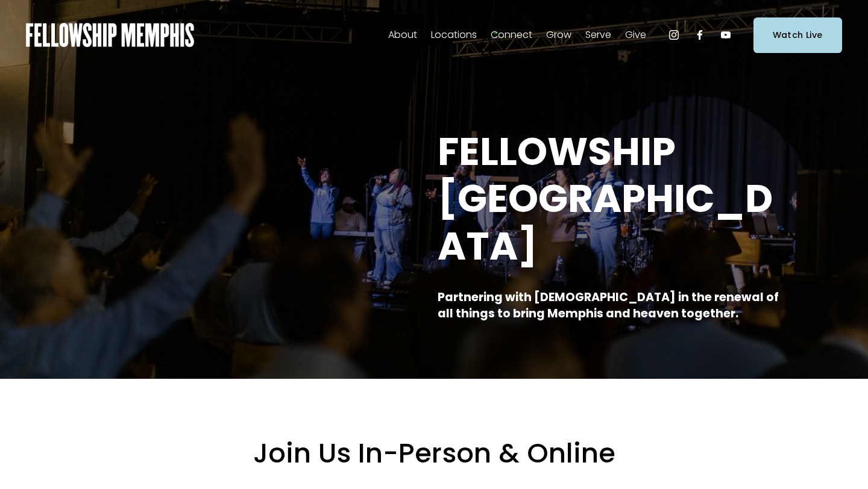 Image resolution: width=868 pixels, height=489 pixels. What do you see at coordinates (635, 35) in the screenshot?
I see `span: Give` at bounding box center [635, 35].